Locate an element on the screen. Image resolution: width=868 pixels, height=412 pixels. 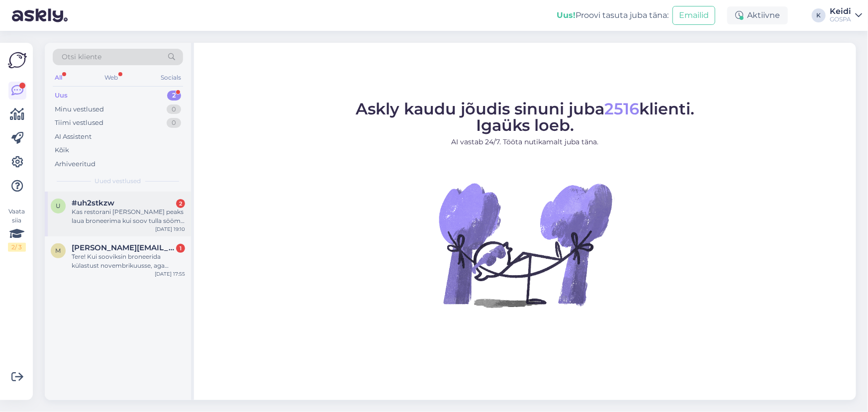
div: Keidi is located at coordinates (840, 11).